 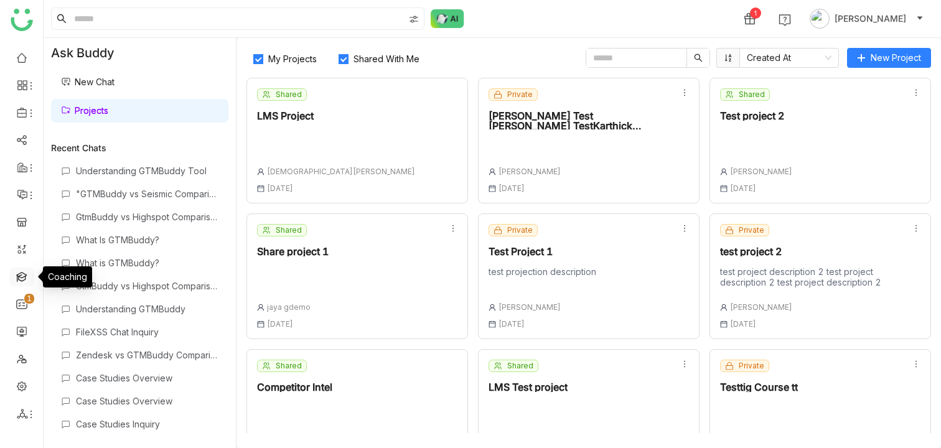 I want to click on span: New Project, so click(x=896, y=58).